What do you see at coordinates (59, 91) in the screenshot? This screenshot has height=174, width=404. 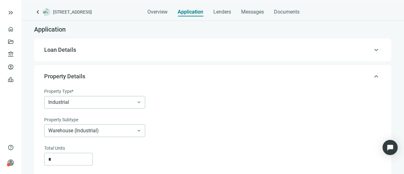 I see `span: Property Type*` at bounding box center [59, 91].